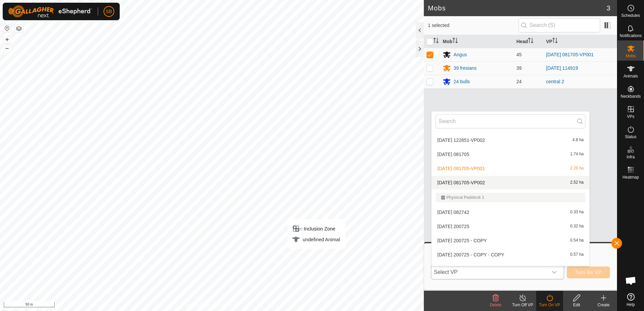 The image size is (644, 311). Describe the element at coordinates (529, 41) in the screenshot. I see `th: Head` at that location.